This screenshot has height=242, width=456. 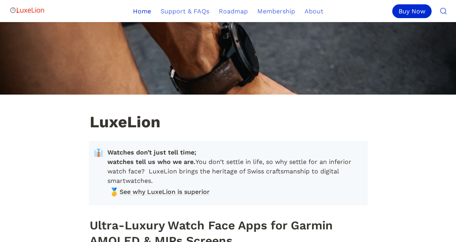 What do you see at coordinates (153, 157) in the screenshot?
I see `strong: Watches don’t just tell time; watches tell us who we are.` at bounding box center [153, 157].